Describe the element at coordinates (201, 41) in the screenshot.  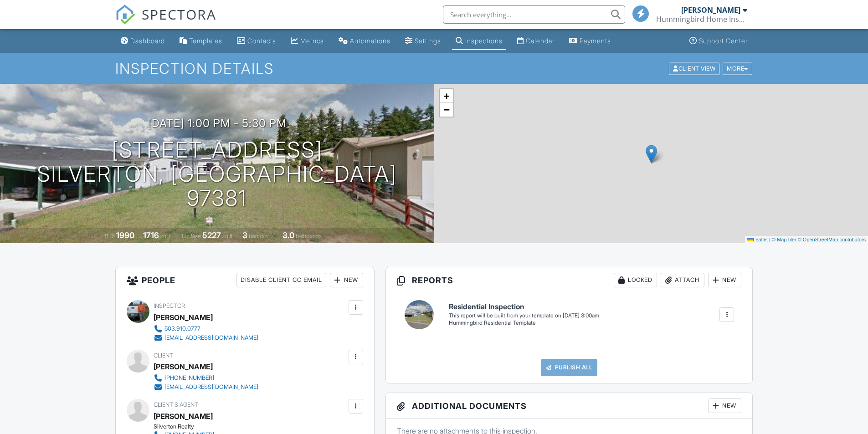
I see `a: Templates` at that location.